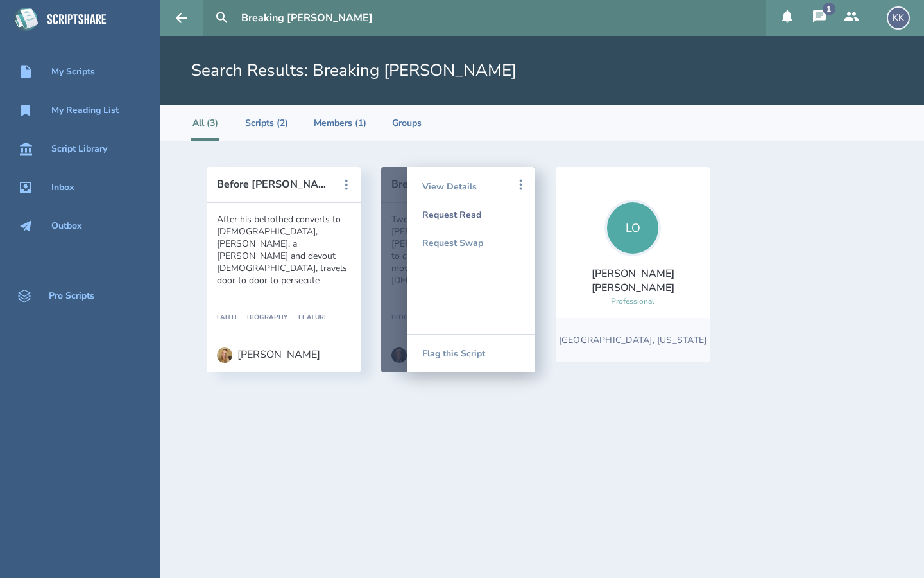 This screenshot has width=924, height=578. What do you see at coordinates (633, 228) in the screenshot?
I see `div: LO` at bounding box center [633, 228].